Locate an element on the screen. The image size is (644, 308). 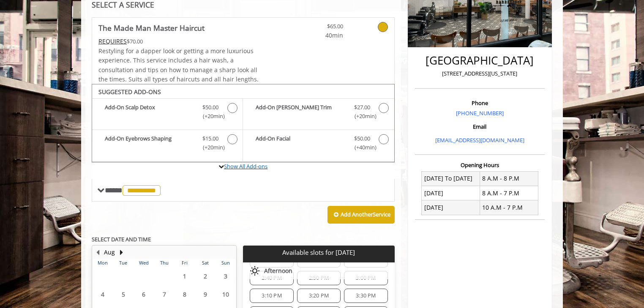
th: Tue is located at coordinates (123, 263).